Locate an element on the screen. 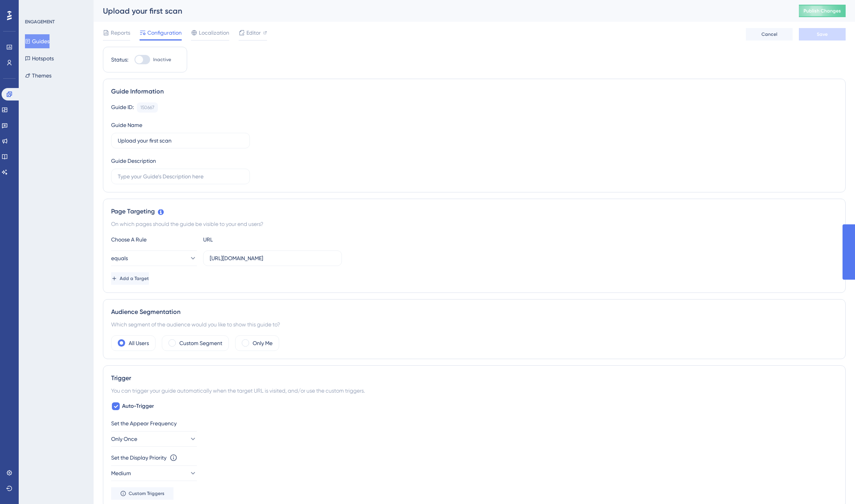 This screenshot has width=855, height=504. span: Publish Changes is located at coordinates (822, 11).